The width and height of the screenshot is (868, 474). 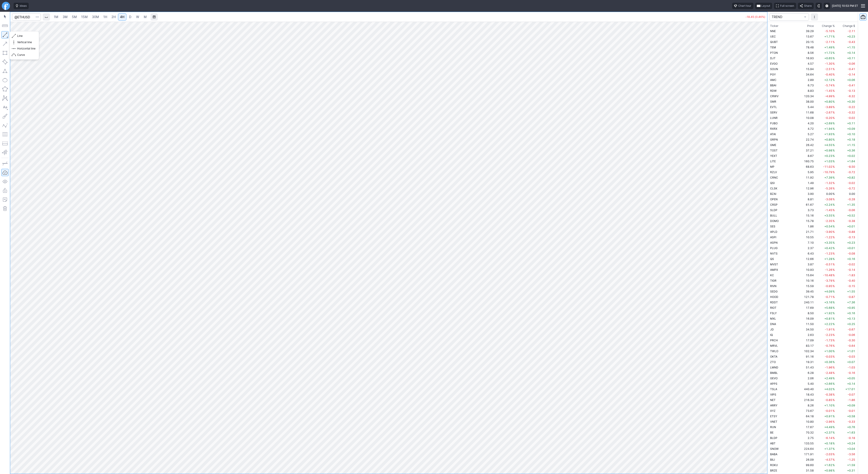 I want to click on span: -0.02, so click(x=852, y=264).